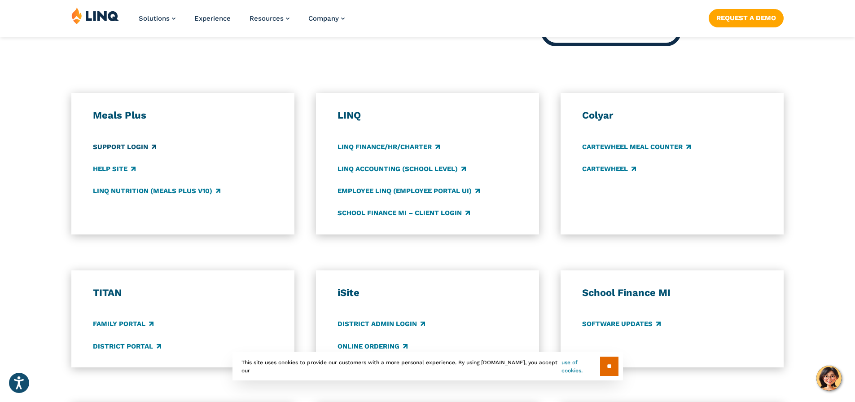 The width and height of the screenshot is (855, 402). I want to click on a: Resources, so click(269, 18).